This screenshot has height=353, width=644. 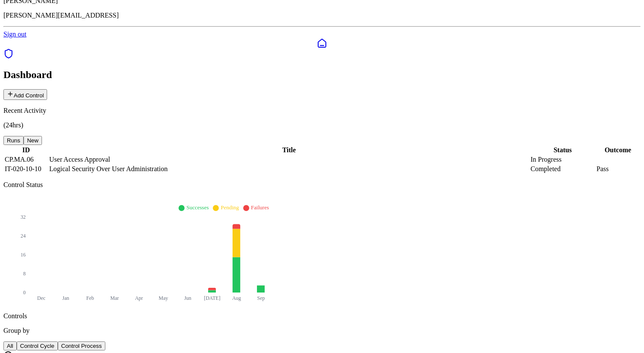 I want to click on a: SOC 1 Reports, so click(x=9, y=56).